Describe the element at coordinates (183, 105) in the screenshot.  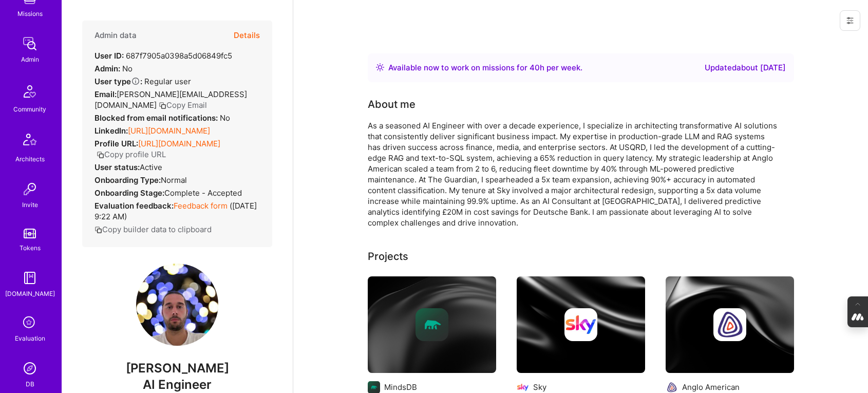
I see `button: Copy Email` at that location.